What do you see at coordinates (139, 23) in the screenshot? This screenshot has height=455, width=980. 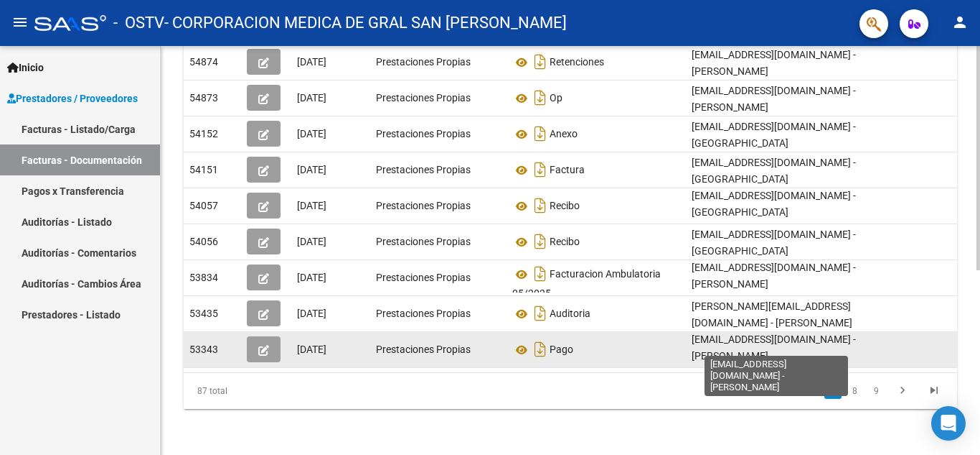 I see `span: - OSTV` at bounding box center [139, 23].